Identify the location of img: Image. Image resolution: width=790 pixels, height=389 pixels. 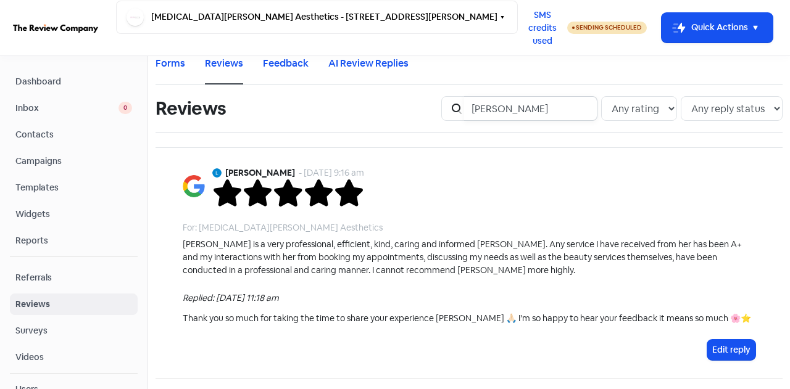
(194, 186).